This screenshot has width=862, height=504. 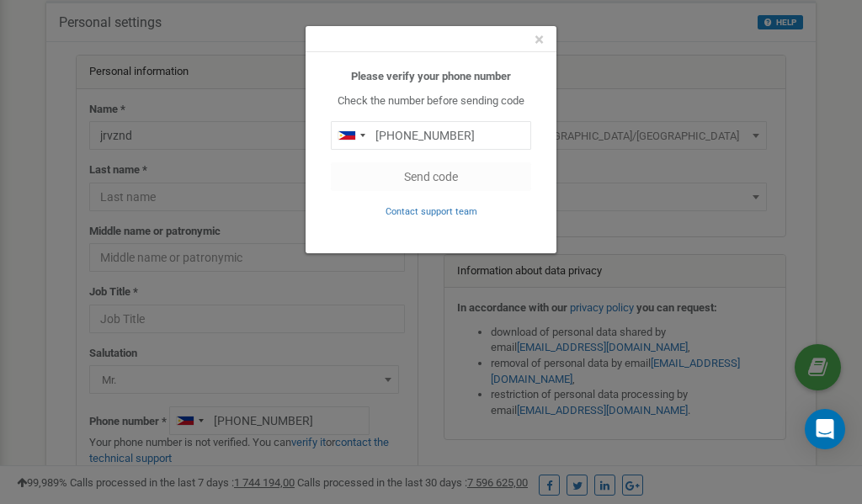 I want to click on p: Check the number before sending code, so click(x=431, y=101).